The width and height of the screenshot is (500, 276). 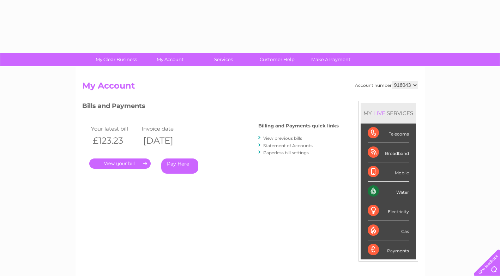 I want to click on a: My Account, so click(x=170, y=59).